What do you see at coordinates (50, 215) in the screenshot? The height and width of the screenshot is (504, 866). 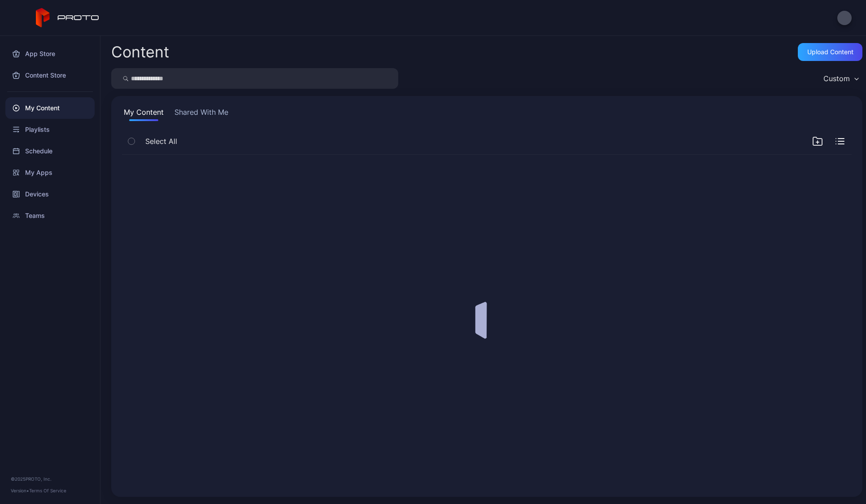 I see `div: Teams` at bounding box center [50, 215].